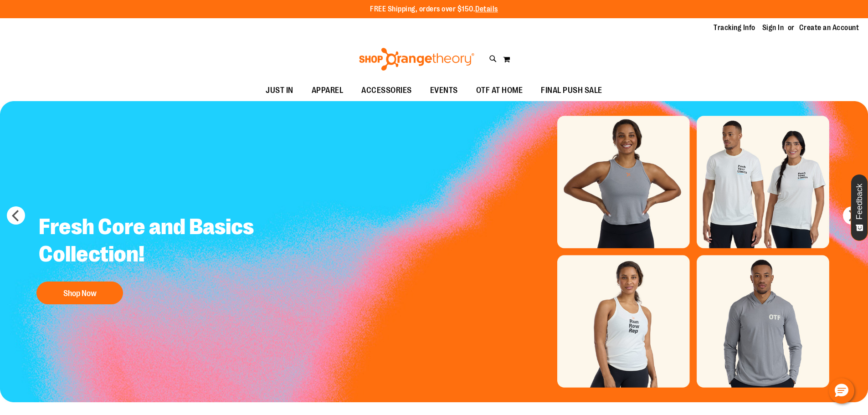 The height and width of the screenshot is (415, 868). What do you see at coordinates (434, 9) in the screenshot?
I see `p: FREE Shipping, orders over $150.` at bounding box center [434, 9].